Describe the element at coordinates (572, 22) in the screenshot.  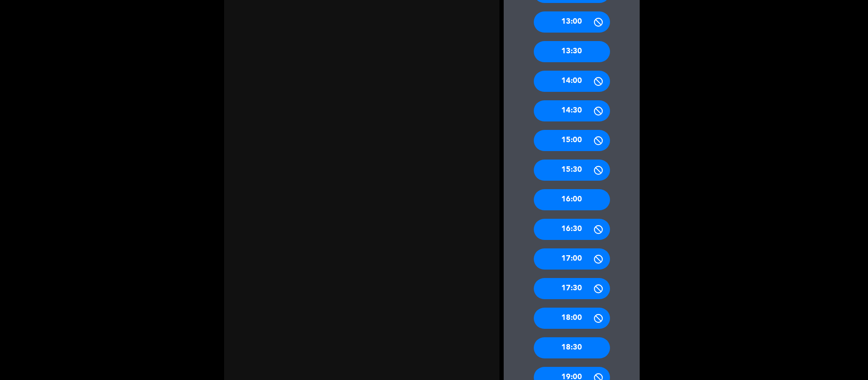
I see `div: 13:00` at that location.